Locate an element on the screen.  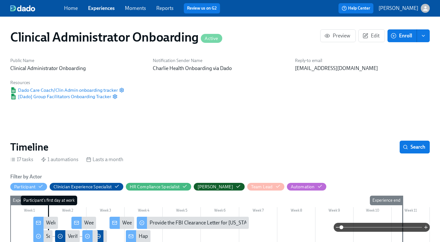
a: Moments is located at coordinates (135, 8).